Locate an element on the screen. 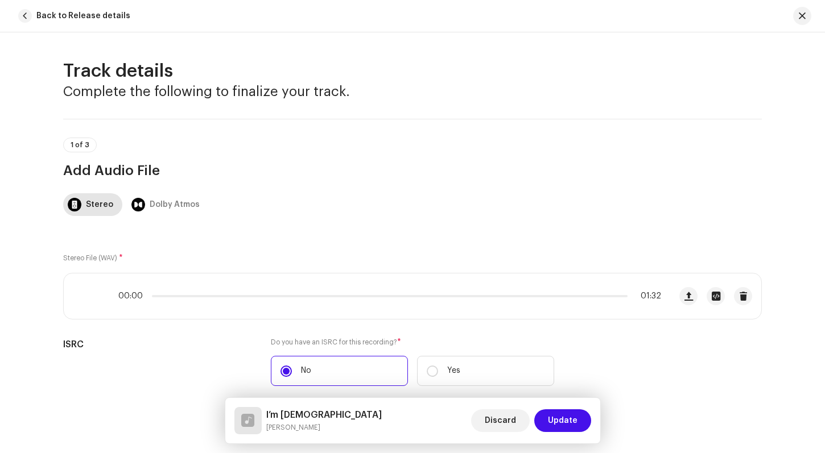  h3: Complete the following to finalize your track. is located at coordinates (412, 92).